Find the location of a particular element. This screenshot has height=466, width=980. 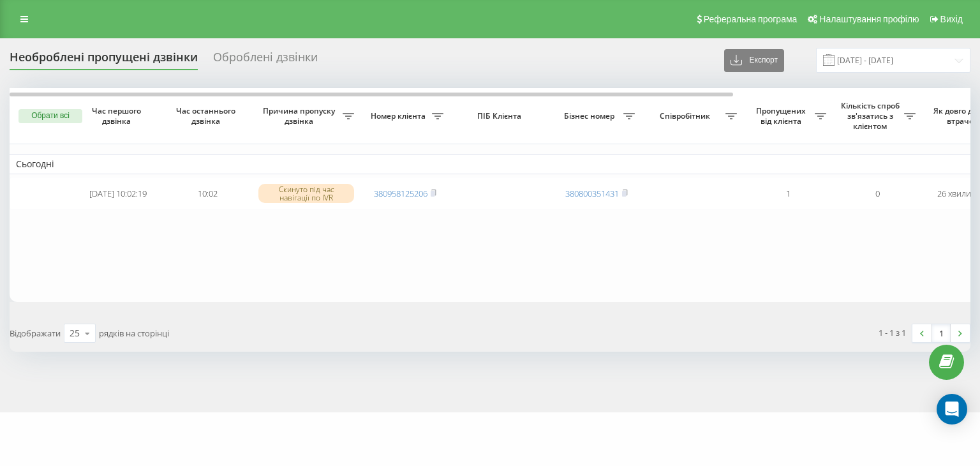

span: Співробітник is located at coordinates (686, 116).